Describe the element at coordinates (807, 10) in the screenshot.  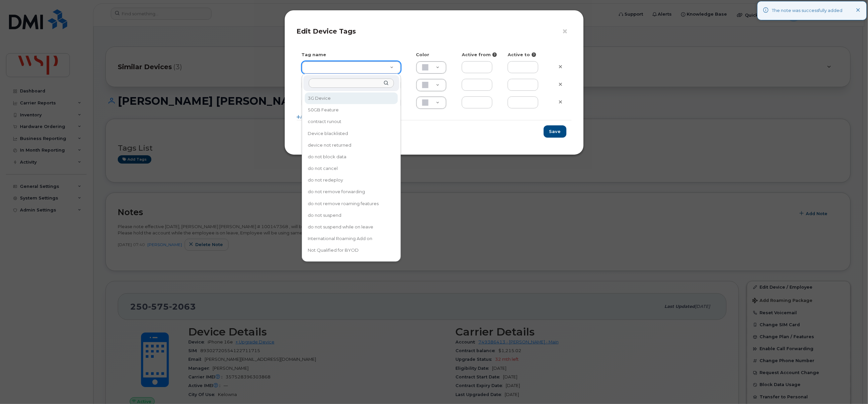
I see `div: The note was successfully added` at that location.